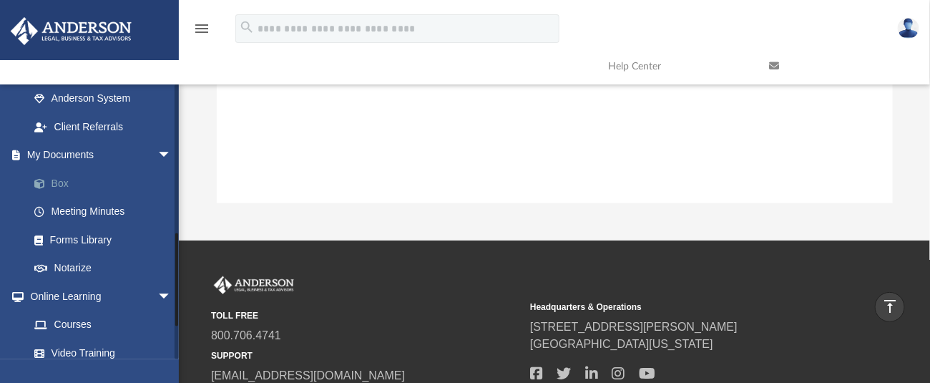 The image size is (930, 383). What do you see at coordinates (684, 307) in the screenshot?
I see `small: Headquarters & Operations` at bounding box center [684, 307].